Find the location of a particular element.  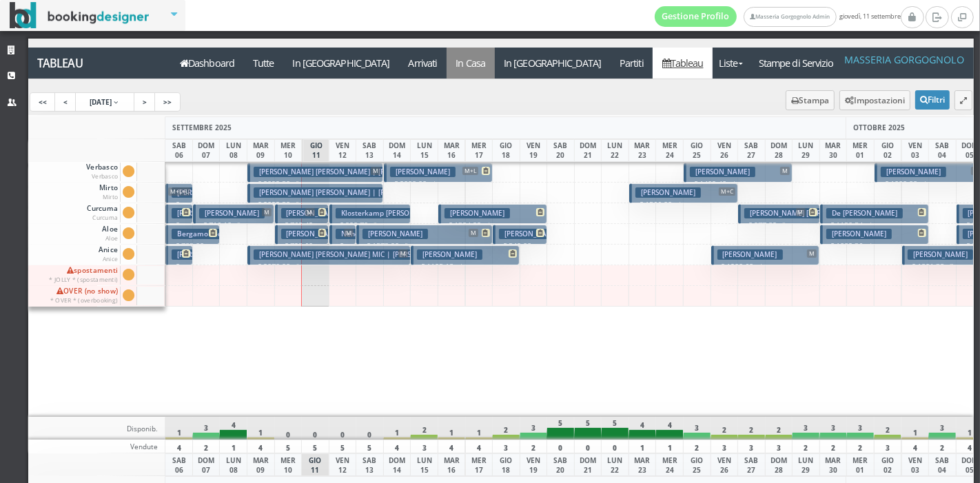

a: Gestione Profilo is located at coordinates (696, 17).